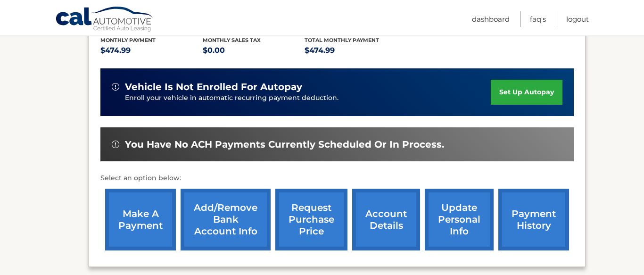 The width and height of the screenshot is (644, 275). I want to click on p: $0.00, so click(254, 50).